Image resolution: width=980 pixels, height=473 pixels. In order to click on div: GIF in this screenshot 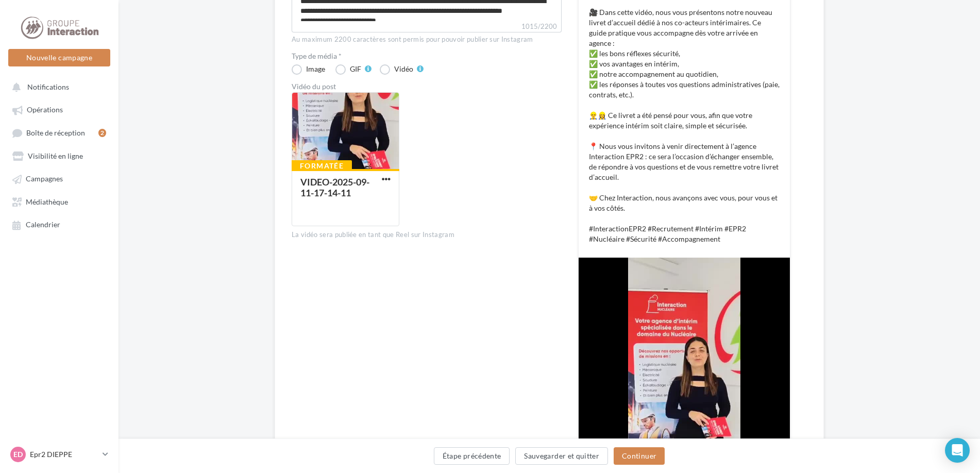, I will do `click(356, 69)`.